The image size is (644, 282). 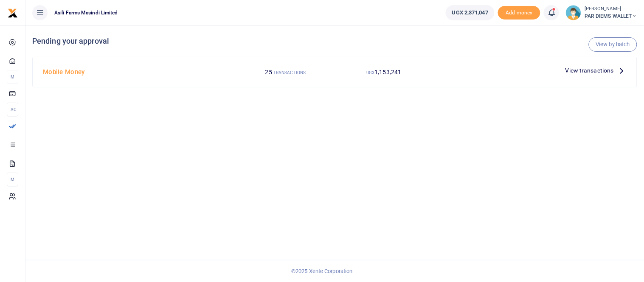 I want to click on li: Ac, so click(x=12, y=109).